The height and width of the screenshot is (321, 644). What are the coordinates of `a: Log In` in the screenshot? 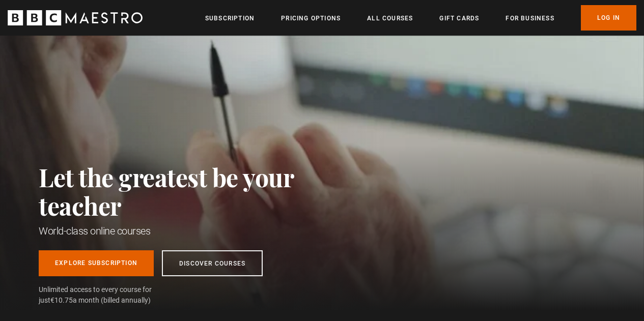 It's located at (608, 18).